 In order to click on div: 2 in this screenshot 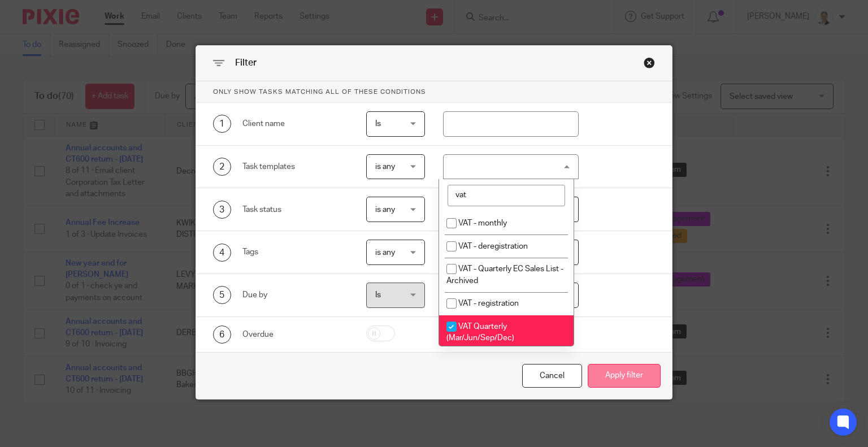, I will do `click(222, 166)`.